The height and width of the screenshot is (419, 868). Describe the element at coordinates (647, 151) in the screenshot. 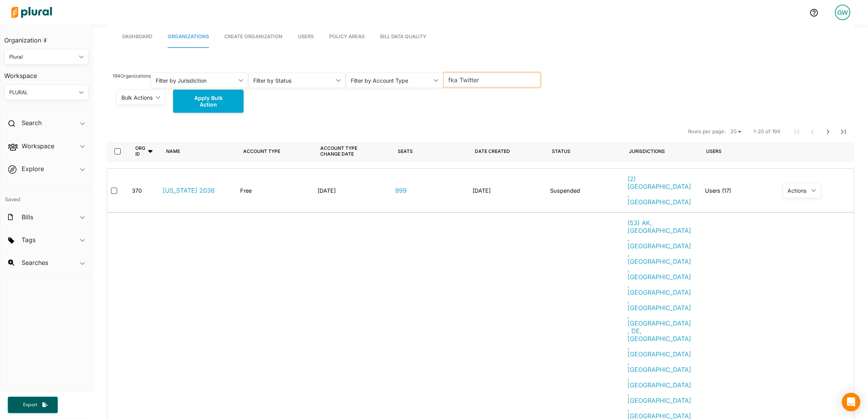

I see `div: Jurisdictions` at that location.